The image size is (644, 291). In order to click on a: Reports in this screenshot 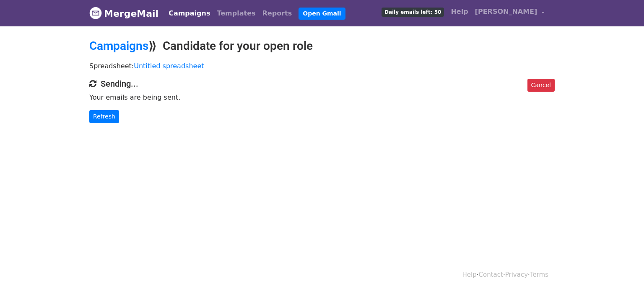, I will do `click(277, 14)`.